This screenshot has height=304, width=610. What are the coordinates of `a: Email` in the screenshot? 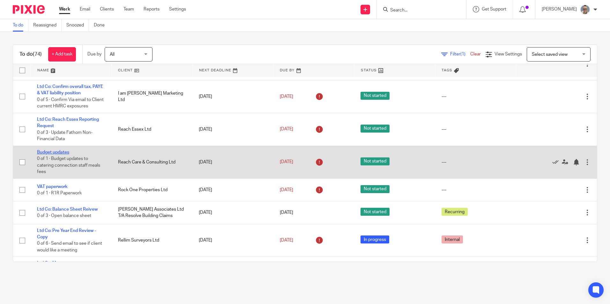 It's located at (85, 9).